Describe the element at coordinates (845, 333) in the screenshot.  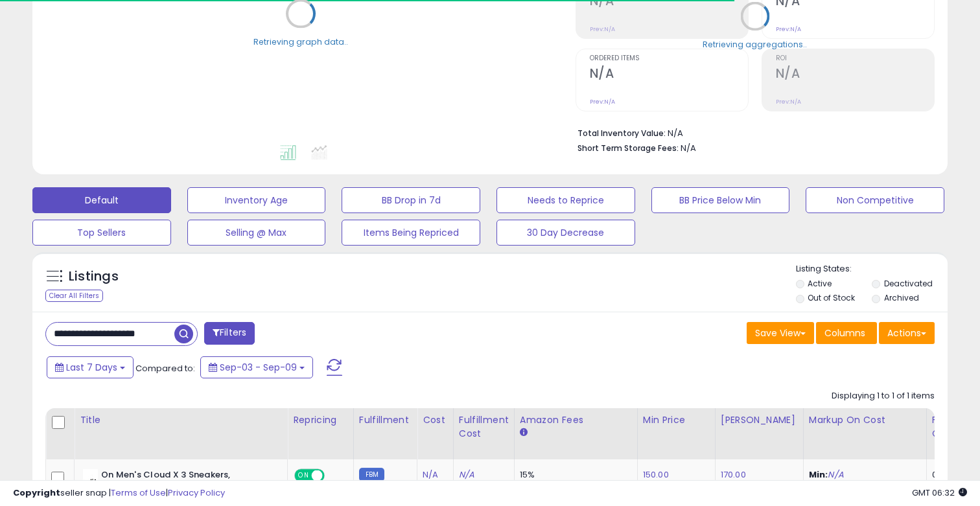
I see `span: Columns` at that location.